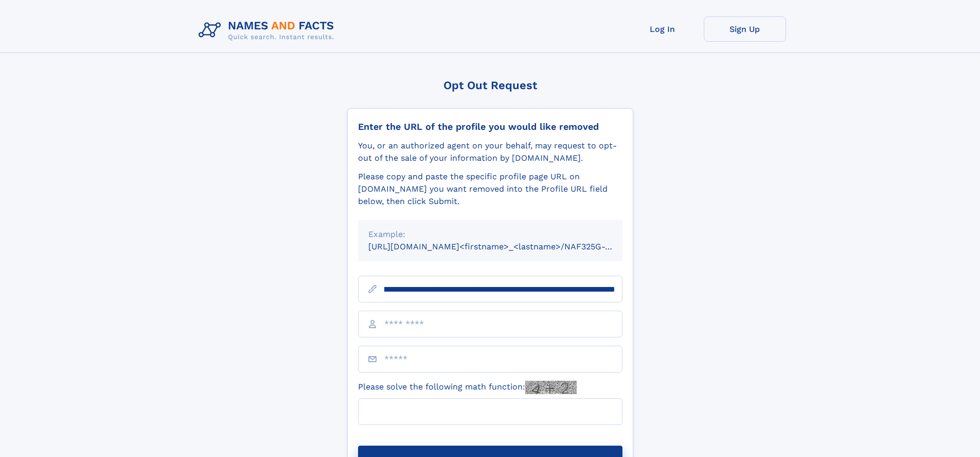 Image resolution: width=980 pixels, height=457 pixels. What do you see at coordinates (491, 234) in the screenshot?
I see `div: Example:` at bounding box center [491, 234].